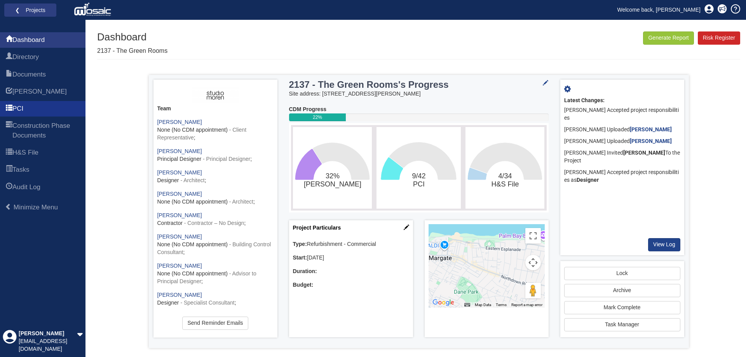  What do you see at coordinates (303, 285) in the screenshot?
I see `b: Budget:` at bounding box center [303, 285].